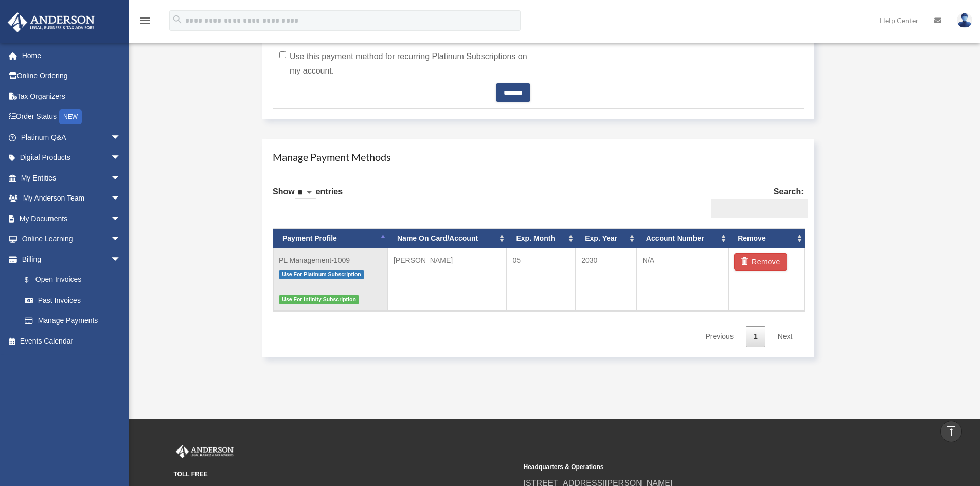 The image size is (980, 486). What do you see at coordinates (282, 54) in the screenshot?
I see `input: Use this payment method for recurring Platinum Subscriptions on my account.` at bounding box center [282, 54].